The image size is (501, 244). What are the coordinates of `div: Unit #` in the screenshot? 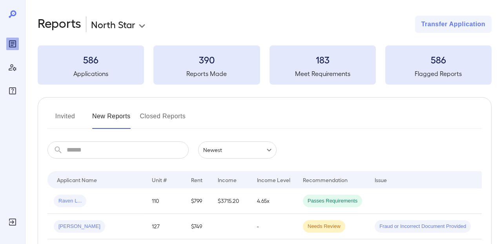 It's located at (159, 180).